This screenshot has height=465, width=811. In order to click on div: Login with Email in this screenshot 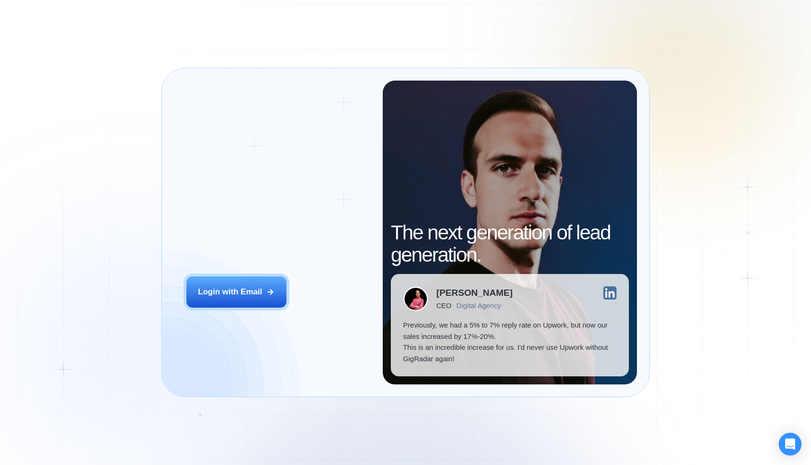, I will do `click(230, 292)`.